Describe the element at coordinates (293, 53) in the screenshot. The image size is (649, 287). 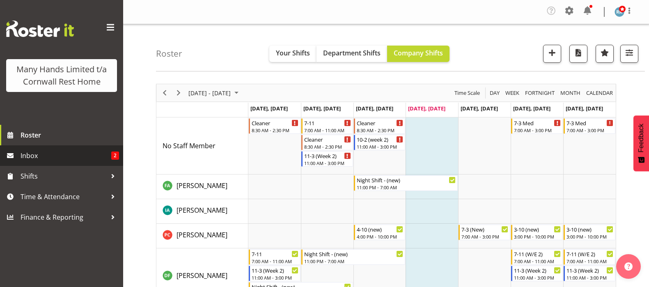
I see `span: Your Shifts` at that location.